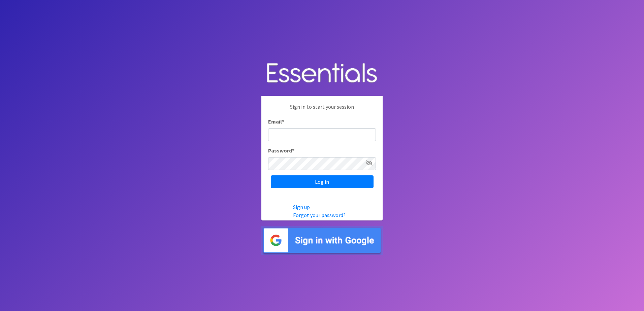 Image resolution: width=644 pixels, height=311 pixels. Describe the element at coordinates (319, 215) in the screenshot. I see `a: Forgot your password?` at that location.